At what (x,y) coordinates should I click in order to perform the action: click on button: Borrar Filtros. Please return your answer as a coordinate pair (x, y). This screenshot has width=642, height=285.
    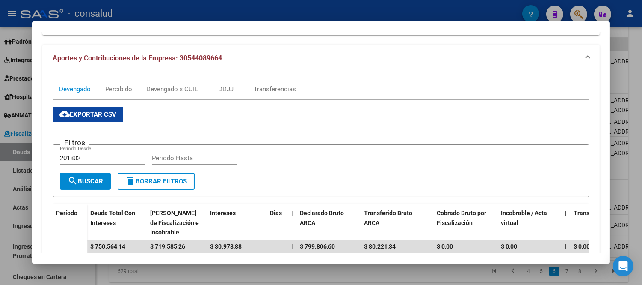
    Looking at the image, I should click on (156, 181).